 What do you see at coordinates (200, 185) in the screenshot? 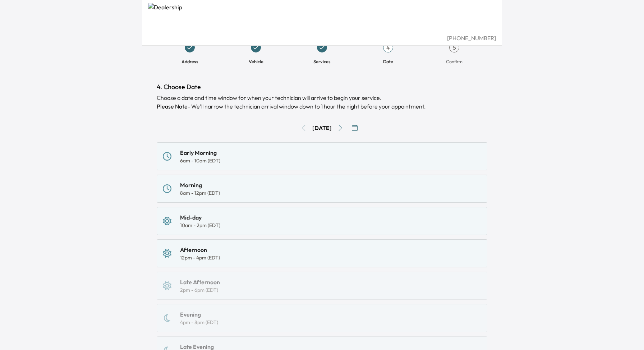
I see `div: Morning` at bounding box center [200, 185].